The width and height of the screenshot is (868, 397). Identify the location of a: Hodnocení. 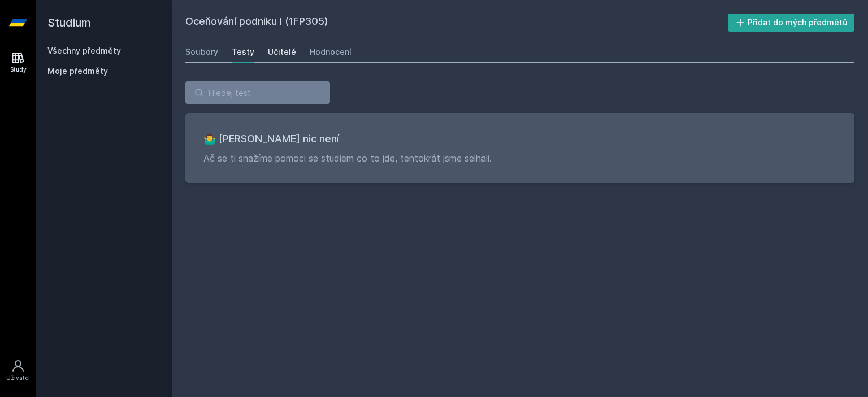
(330, 52).